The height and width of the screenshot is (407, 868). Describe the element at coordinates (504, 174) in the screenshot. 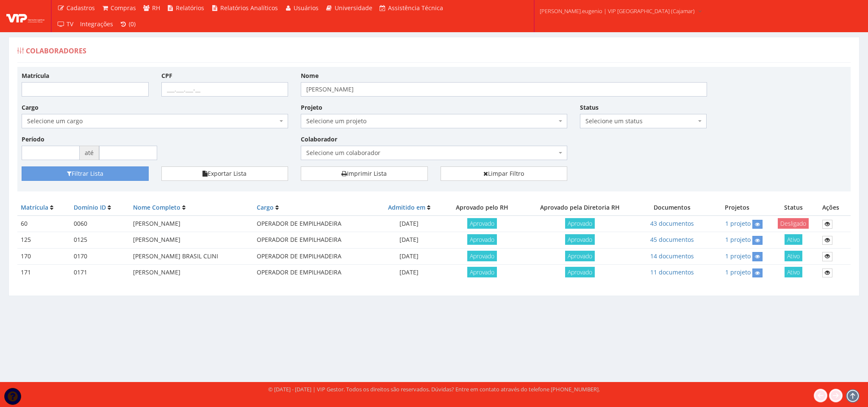

I see `a: Limpar Filtro` at that location.